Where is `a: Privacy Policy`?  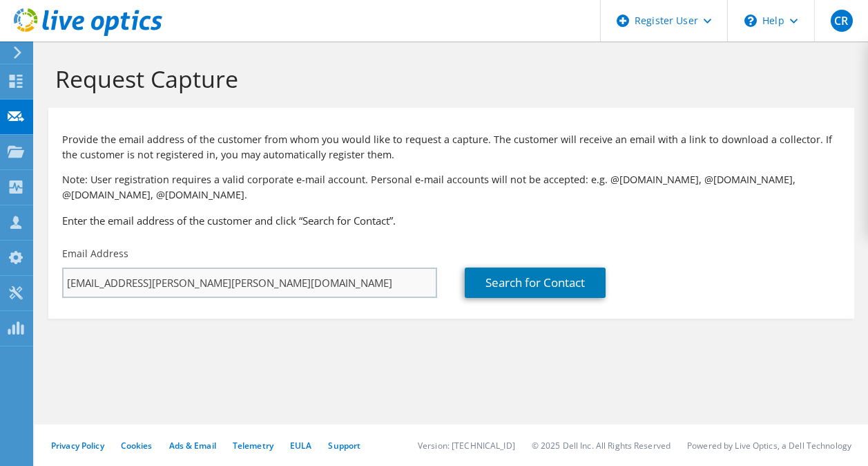 a: Privacy Policy is located at coordinates (77, 445).